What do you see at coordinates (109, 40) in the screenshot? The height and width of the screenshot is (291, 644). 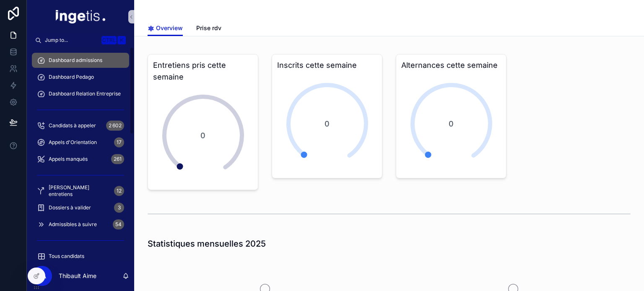 I see `span: Ctrl` at bounding box center [109, 40].